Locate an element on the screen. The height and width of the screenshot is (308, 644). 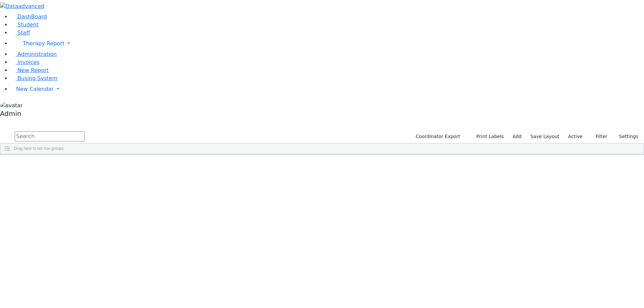
label: Active is located at coordinates (575, 136).